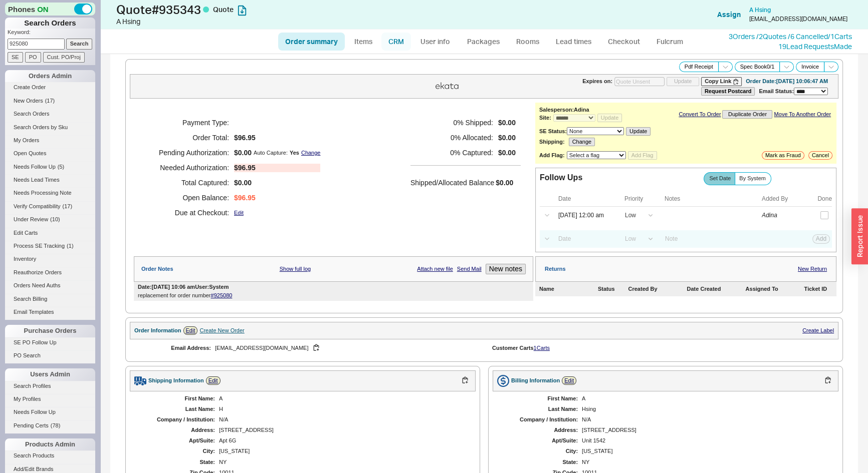  I want to click on span: Set Date, so click(720, 178).